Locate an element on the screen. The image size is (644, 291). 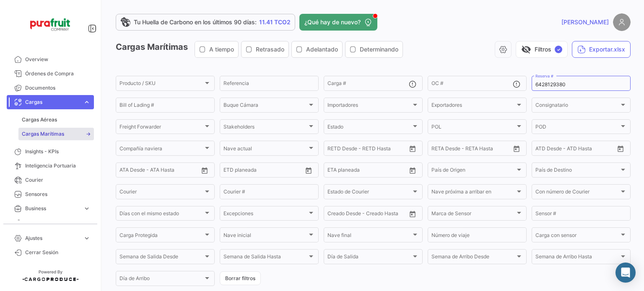
span: visibility_off is located at coordinates (526, 49).